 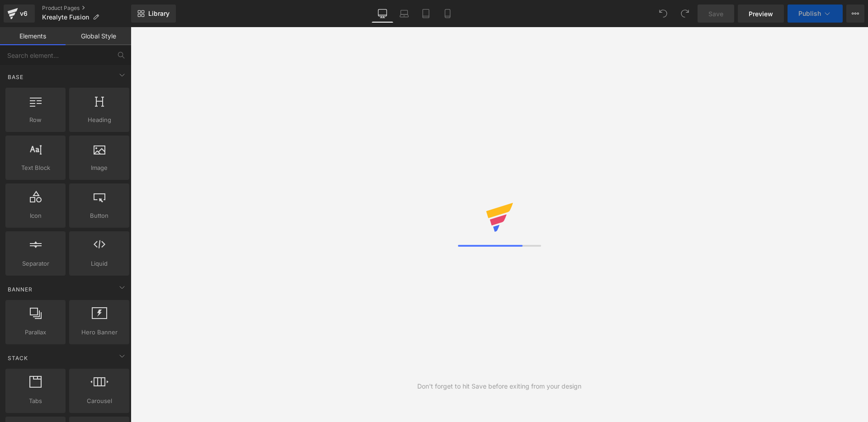 What do you see at coordinates (87, 8) in the screenshot?
I see `a: Product Pages` at bounding box center [87, 8].